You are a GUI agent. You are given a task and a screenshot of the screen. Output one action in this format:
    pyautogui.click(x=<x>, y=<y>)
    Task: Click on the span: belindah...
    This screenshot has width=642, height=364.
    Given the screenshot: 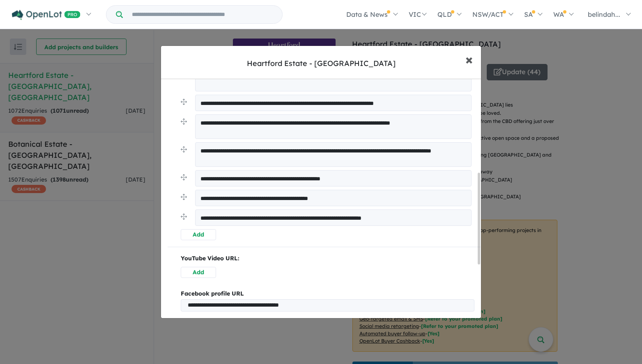 What is the action you would take?
    pyautogui.click(x=603, y=15)
    